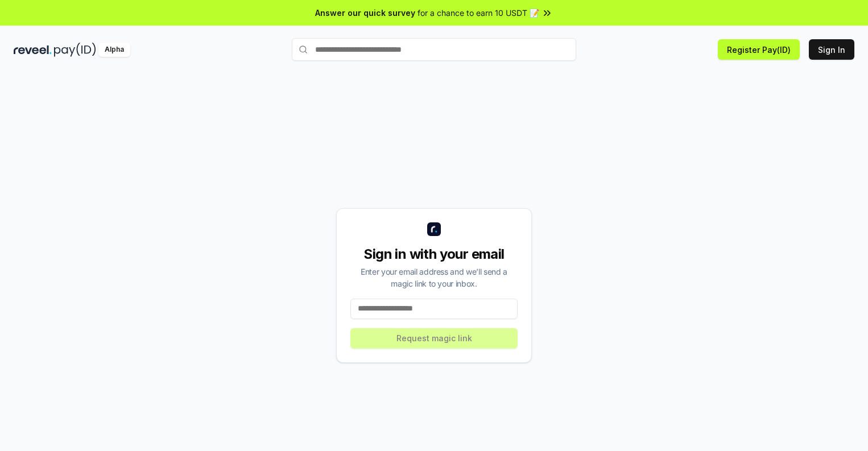 The height and width of the screenshot is (451, 868). I want to click on div: Alpha, so click(114, 49).